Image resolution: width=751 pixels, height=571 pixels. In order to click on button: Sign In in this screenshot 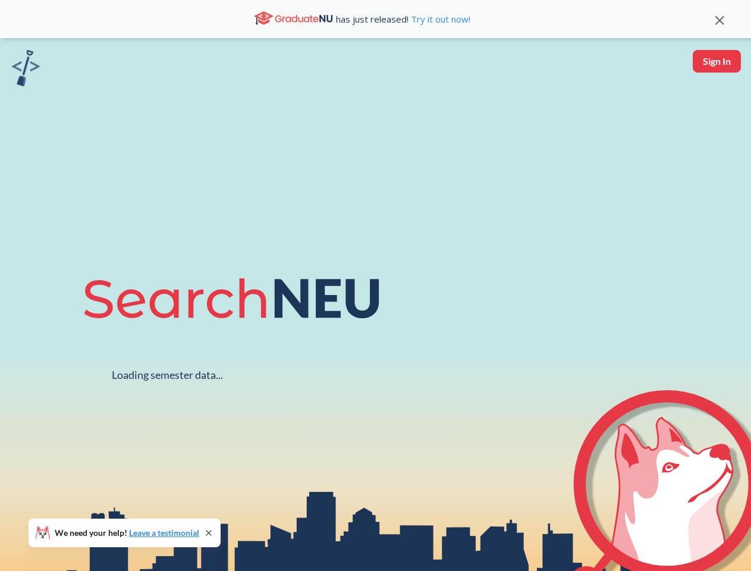, I will do `click(717, 61)`.